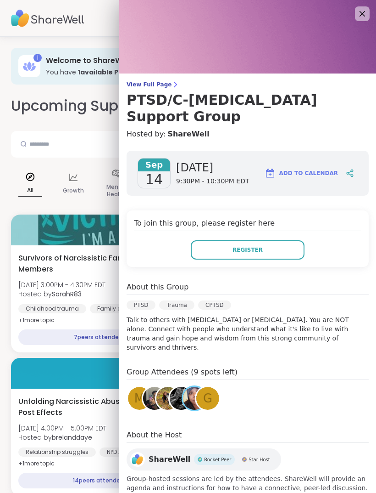  What do you see at coordinates (248, 373) in the screenshot?
I see `h4: Group Attendees (9 spots left)` at bounding box center [248, 373].